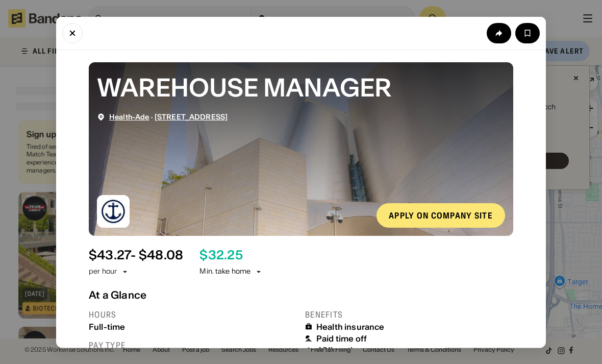  Describe the element at coordinates (129, 116) in the screenshot. I see `span: Health-Ade` at that location.